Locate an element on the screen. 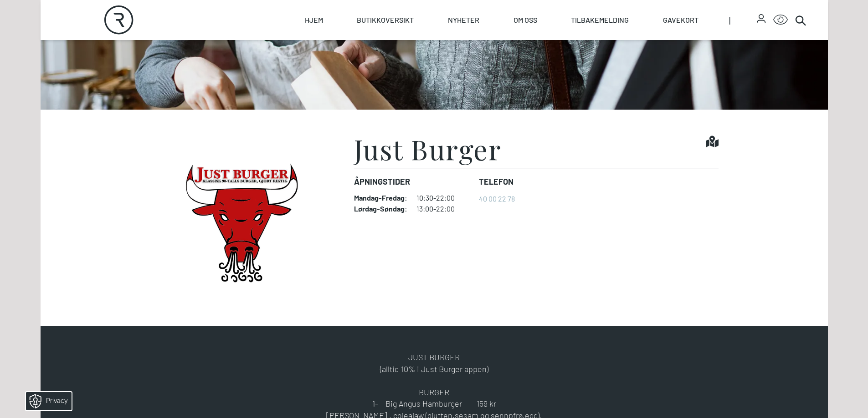 The height and width of the screenshot is (418, 868). details: Attribution is located at coordinates (771, 203).